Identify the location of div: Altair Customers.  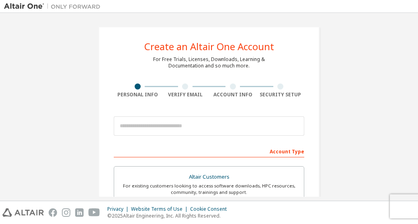
(209, 177).